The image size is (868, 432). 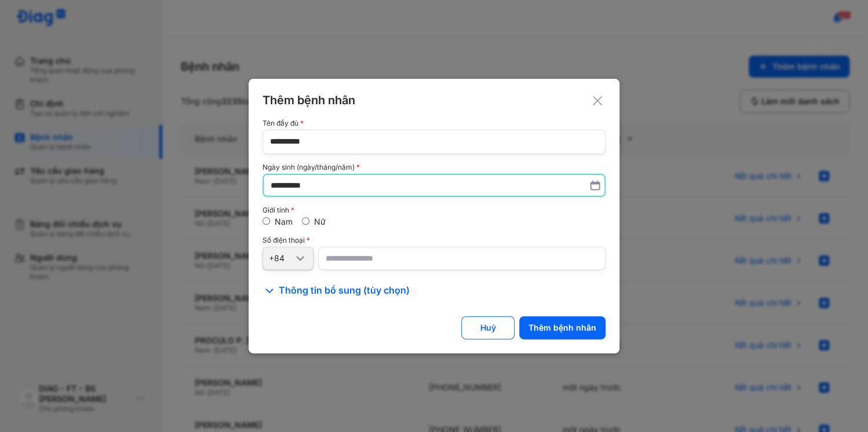 What do you see at coordinates (434, 210) in the screenshot?
I see `div: Giới tính` at bounding box center [434, 210].